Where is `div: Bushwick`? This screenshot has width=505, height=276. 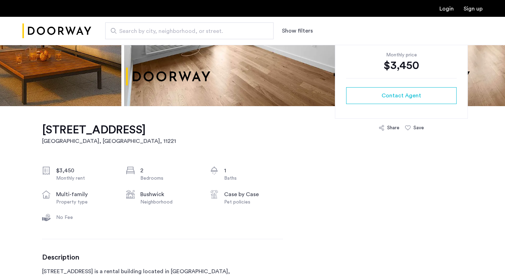
div: Bushwick is located at coordinates (170, 194).